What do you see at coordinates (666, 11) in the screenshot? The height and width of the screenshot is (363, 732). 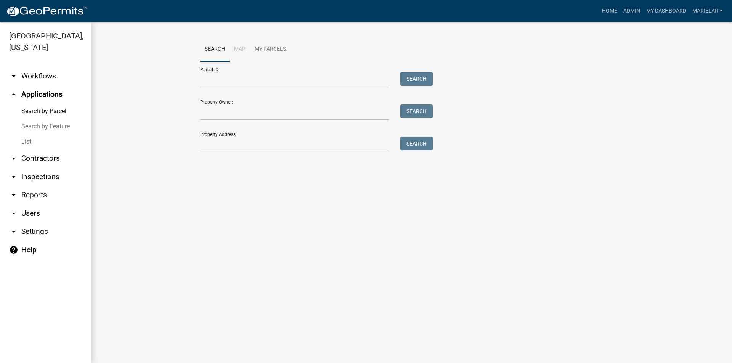 I see `a: My Dashboard` at bounding box center [666, 11].